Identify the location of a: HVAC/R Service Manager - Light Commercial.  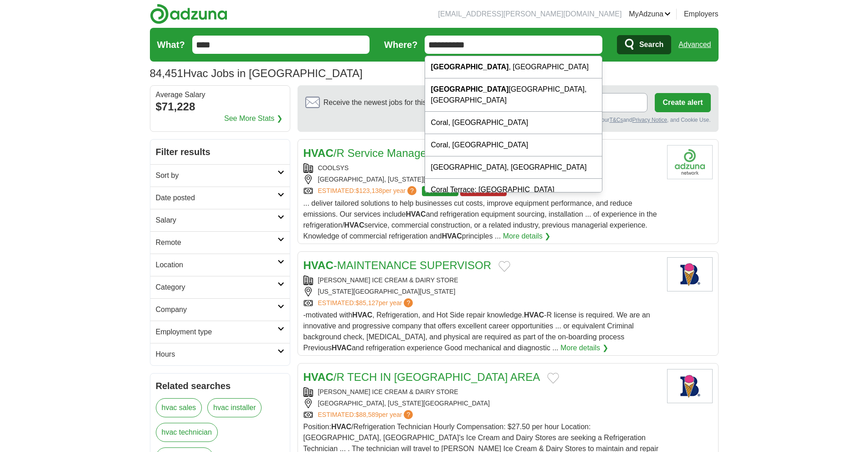
(414, 153).